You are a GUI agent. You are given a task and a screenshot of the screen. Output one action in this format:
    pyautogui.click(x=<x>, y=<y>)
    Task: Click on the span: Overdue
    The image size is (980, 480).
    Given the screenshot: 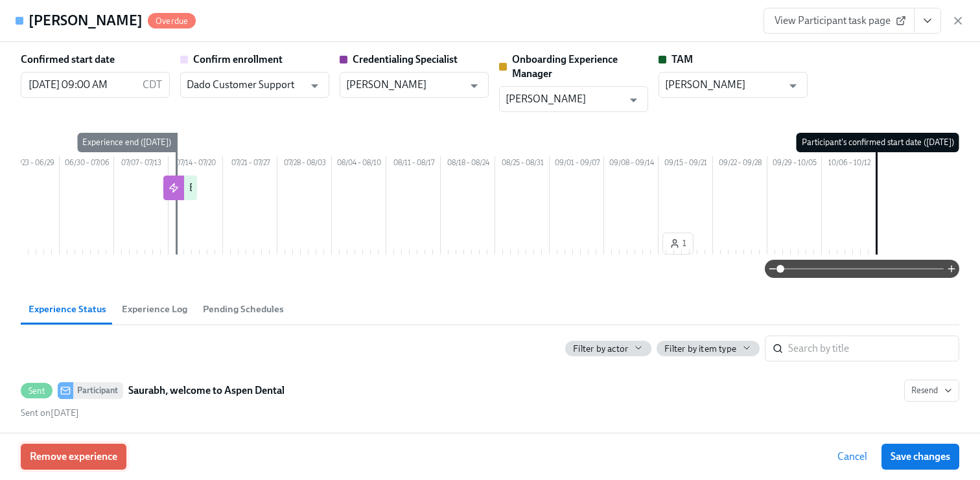 What is the action you would take?
    pyautogui.click(x=172, y=20)
    